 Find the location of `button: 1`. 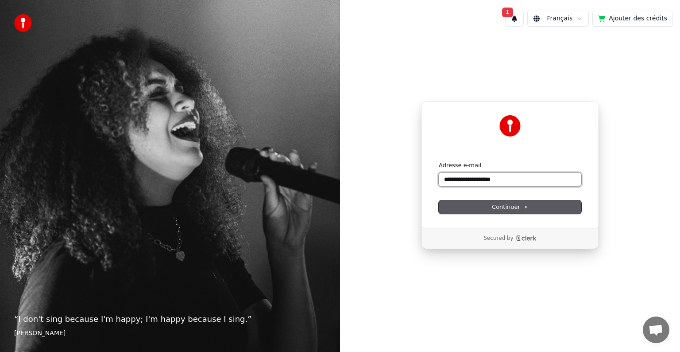

button: 1 is located at coordinates (515, 19).